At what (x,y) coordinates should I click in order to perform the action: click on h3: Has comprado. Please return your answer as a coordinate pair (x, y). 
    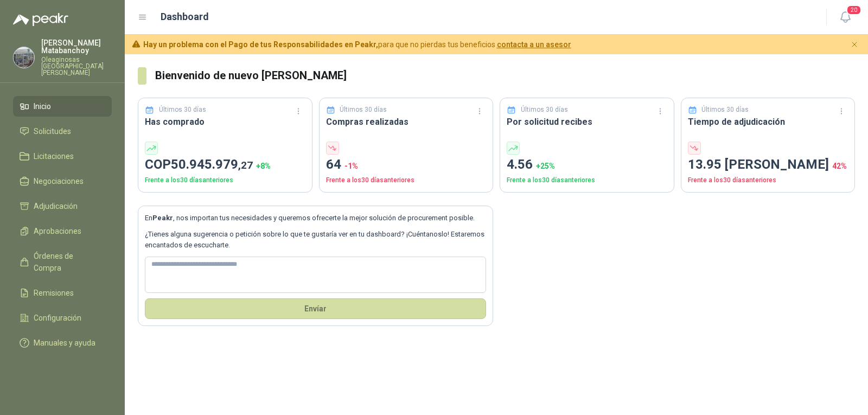
    Looking at the image, I should click on (225, 122).